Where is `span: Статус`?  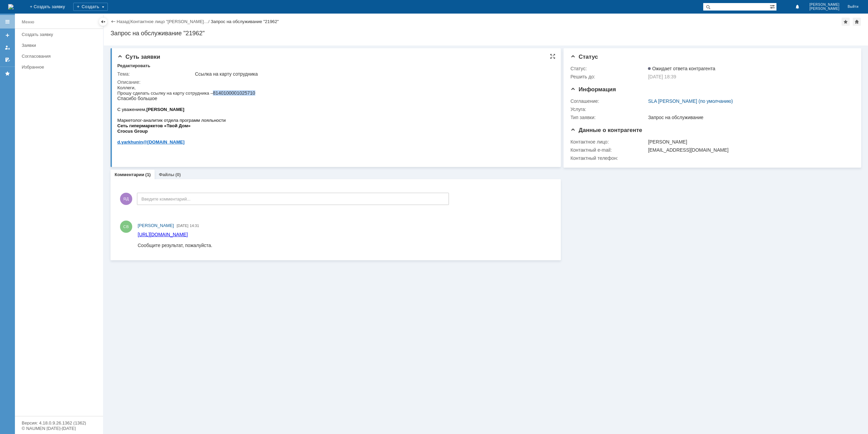 span: Статус is located at coordinates (584, 57).